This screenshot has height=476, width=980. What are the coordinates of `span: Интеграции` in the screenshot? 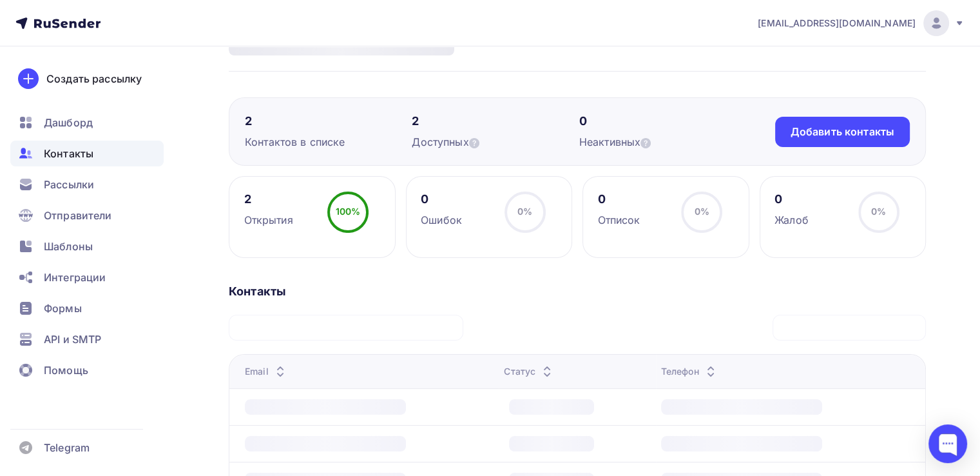 It's located at (75, 277).